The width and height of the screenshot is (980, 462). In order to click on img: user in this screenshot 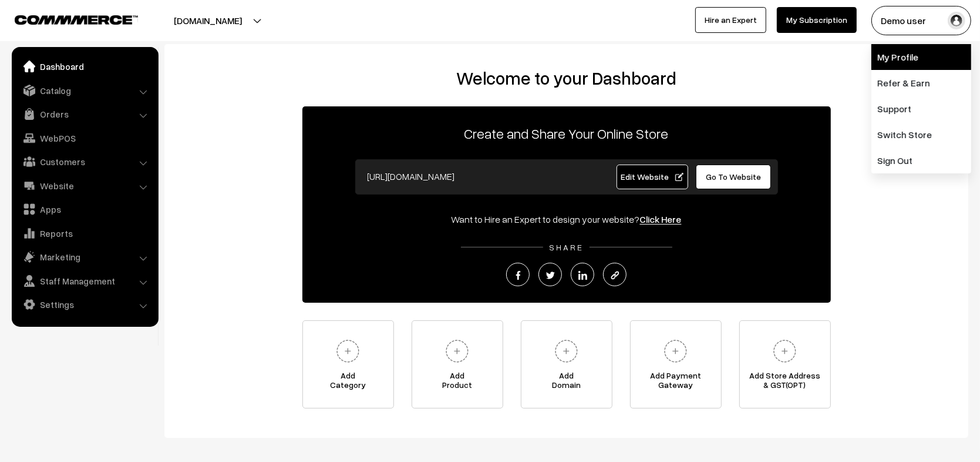, I will do `click(957, 21)`.